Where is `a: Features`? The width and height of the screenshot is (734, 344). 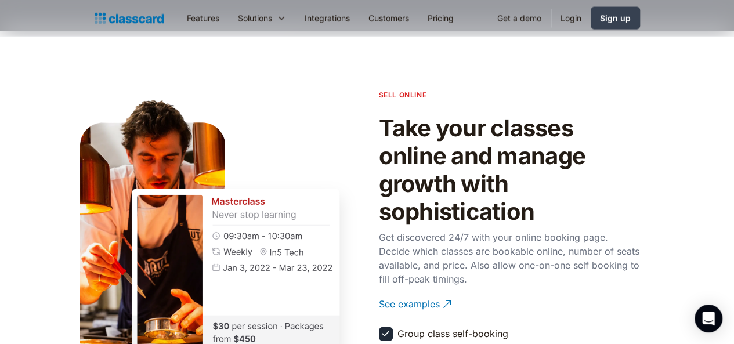 a: Features is located at coordinates (203, 18).